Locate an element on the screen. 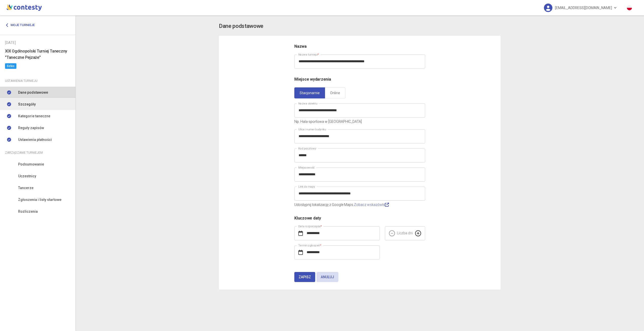 This screenshot has height=331, width=644. h3: Dane podstawowe is located at coordinates (241, 26).